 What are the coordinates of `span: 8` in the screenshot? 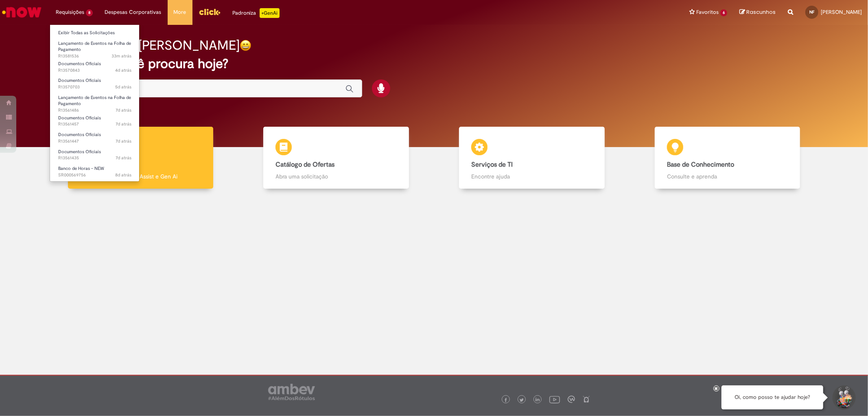 It's located at (89, 12).